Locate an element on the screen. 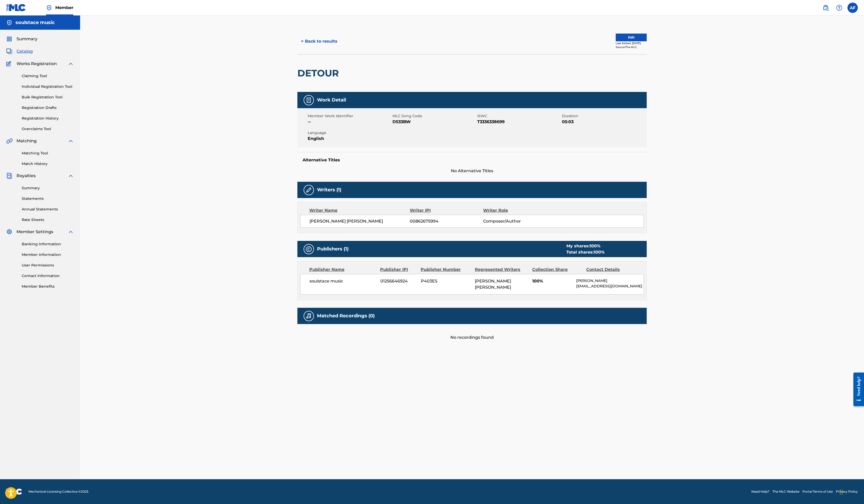 The height and width of the screenshot is (504, 864). div: Writer Role is located at coordinates (516, 210).